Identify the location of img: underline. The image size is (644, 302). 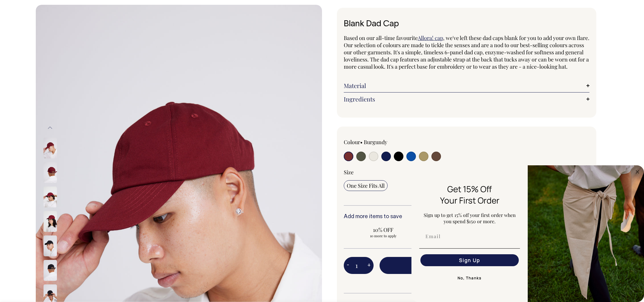
(469, 248).